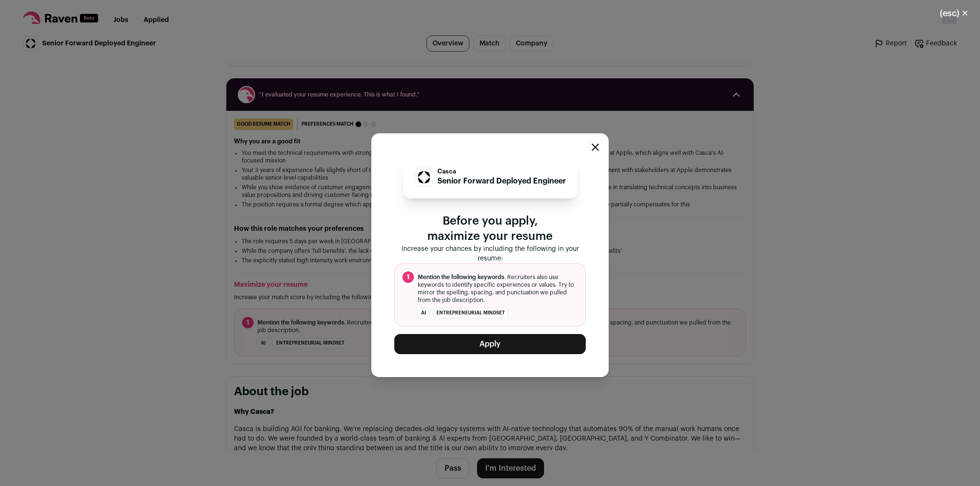  What do you see at coordinates (470, 313) in the screenshot?
I see `li: entrepreneurial mindset` at bounding box center [470, 313].